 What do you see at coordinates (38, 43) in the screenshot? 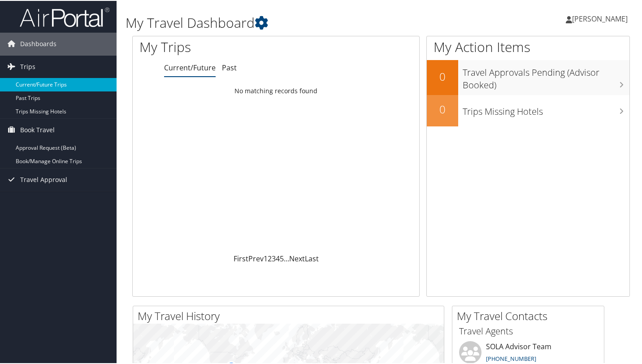
I see `span: Dashboards` at bounding box center [38, 43].